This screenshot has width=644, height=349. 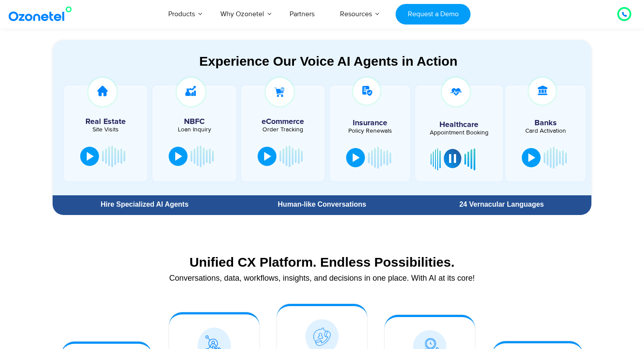 What do you see at coordinates (545, 131) in the screenshot?
I see `div: Card Activation` at bounding box center [545, 131].